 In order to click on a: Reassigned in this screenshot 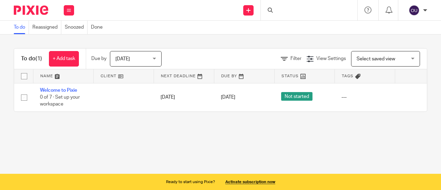, I will do `click(47, 27)`.